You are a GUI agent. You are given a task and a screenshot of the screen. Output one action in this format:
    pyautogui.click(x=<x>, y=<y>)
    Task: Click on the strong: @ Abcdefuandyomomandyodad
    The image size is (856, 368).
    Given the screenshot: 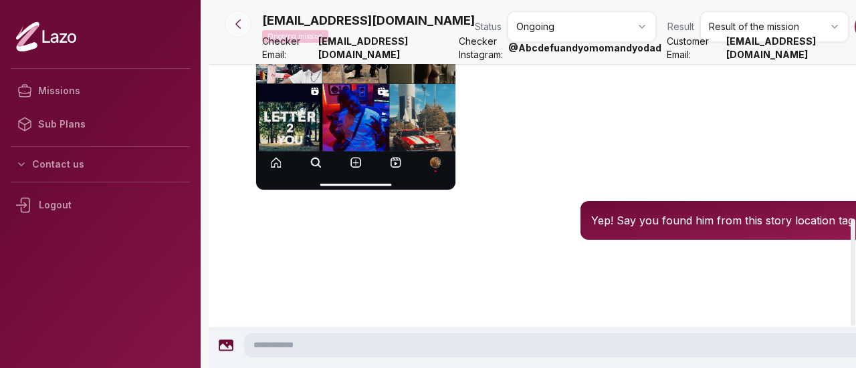 What is the action you would take?
    pyautogui.click(x=584, y=48)
    